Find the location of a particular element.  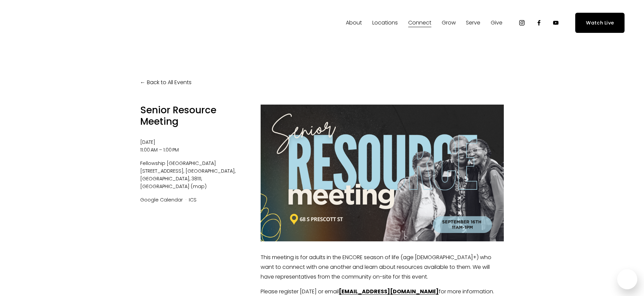

a: Facebook is located at coordinates (539, 23).